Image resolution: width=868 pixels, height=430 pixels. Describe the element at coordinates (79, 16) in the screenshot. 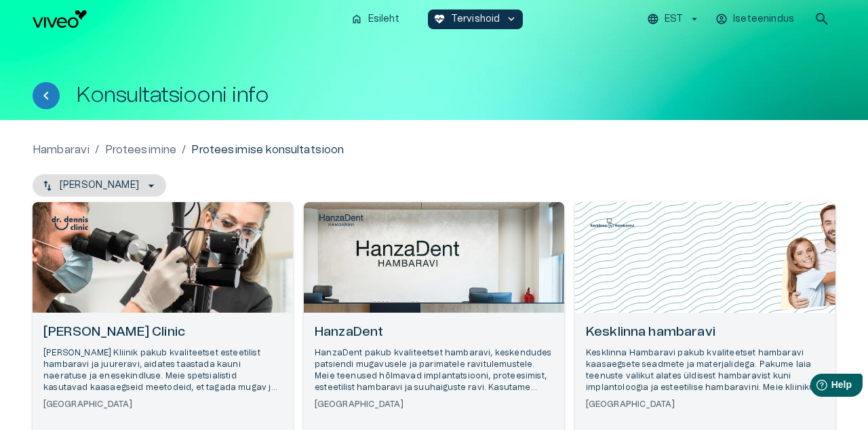

I see `span: Help` at that location.